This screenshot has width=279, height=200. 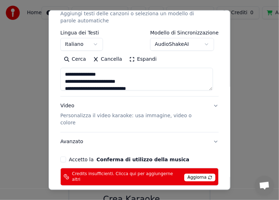 I want to click on label: Accetto la, so click(x=129, y=159).